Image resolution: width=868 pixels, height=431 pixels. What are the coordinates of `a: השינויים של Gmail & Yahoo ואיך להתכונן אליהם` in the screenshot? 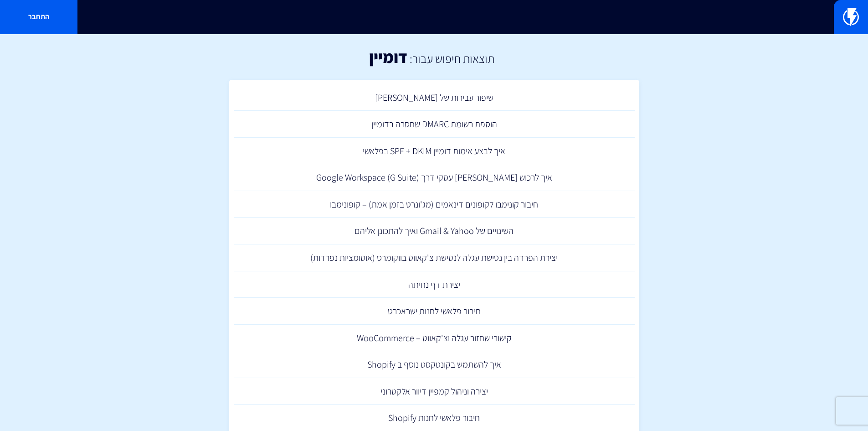 It's located at (434, 231).